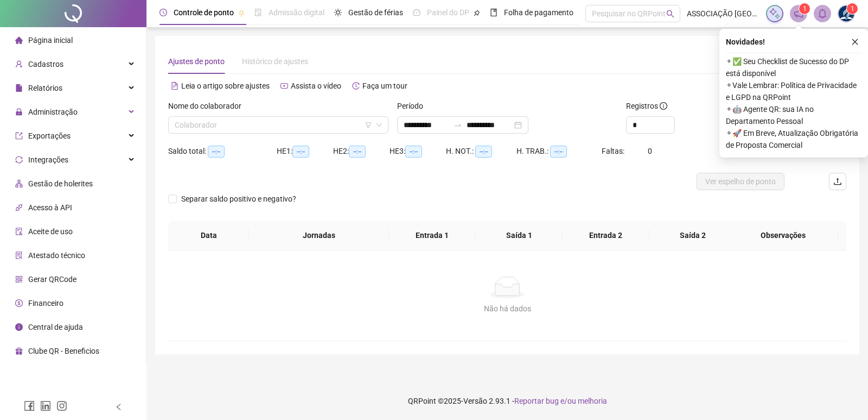  Describe the element at coordinates (19, 64) in the screenshot. I see `span: user-add` at that location.